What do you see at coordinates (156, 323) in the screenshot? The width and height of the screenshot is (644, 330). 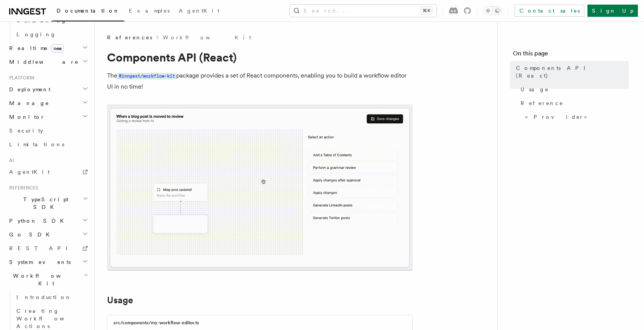 I see `h3: src/components/my-workflow-editor.ts` at bounding box center [156, 323].